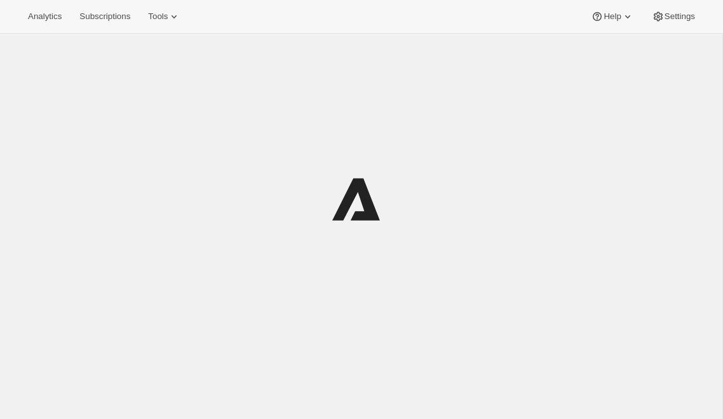 The width and height of the screenshot is (723, 419). I want to click on span: Settings, so click(680, 17).